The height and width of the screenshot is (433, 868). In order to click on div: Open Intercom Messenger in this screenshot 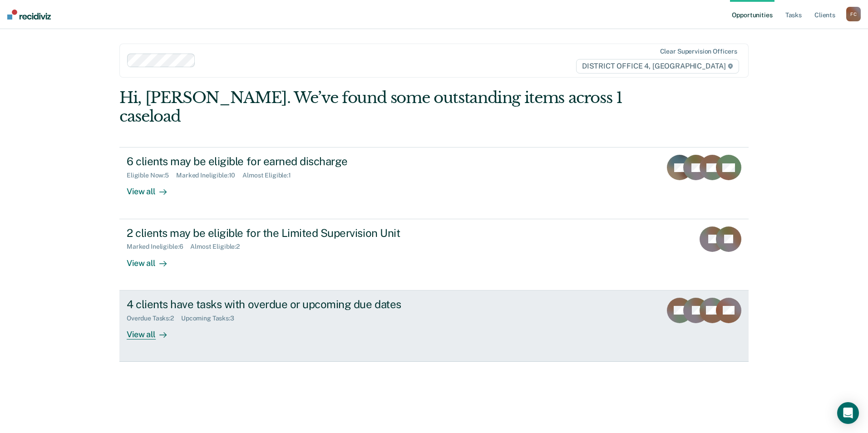, I will do `click(848, 413)`.